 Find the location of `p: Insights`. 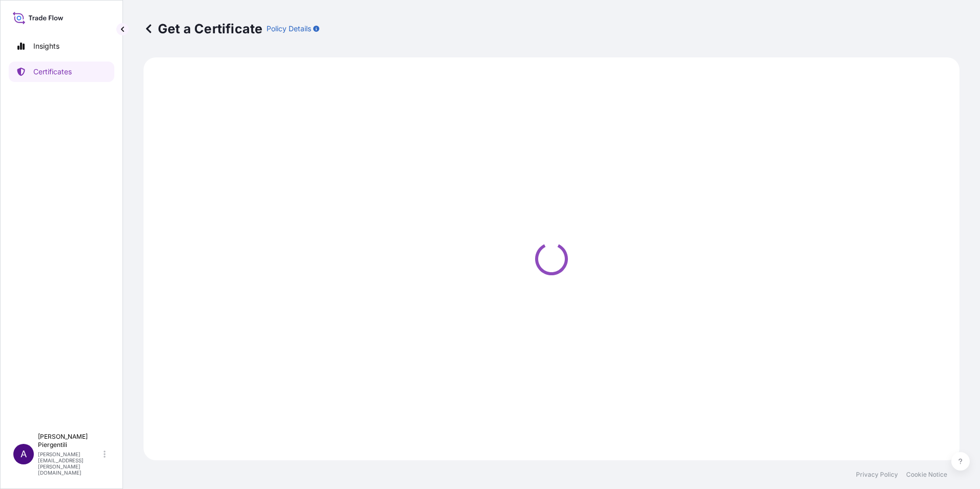

p: Insights is located at coordinates (46, 46).